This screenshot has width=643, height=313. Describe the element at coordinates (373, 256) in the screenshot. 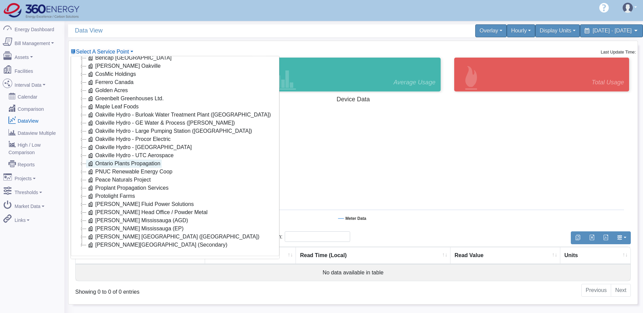

I see `th: Read Time (Local) : activate to sort column ascending` at that location.